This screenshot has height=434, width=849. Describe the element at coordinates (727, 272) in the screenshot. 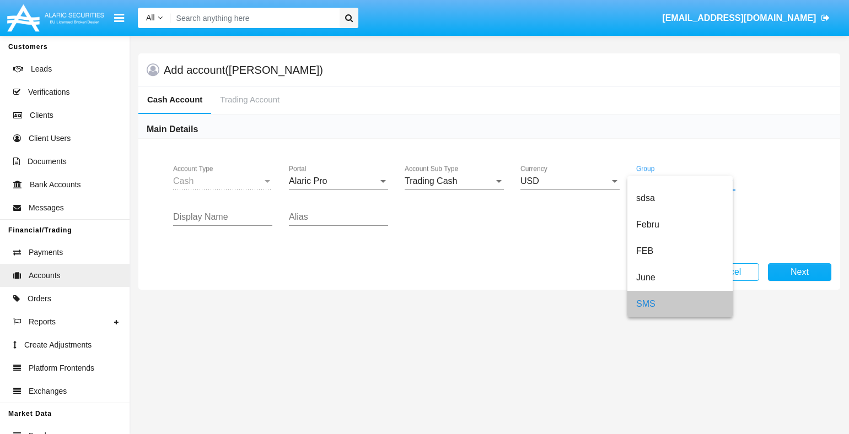

I see `button: Cancel` at that location.